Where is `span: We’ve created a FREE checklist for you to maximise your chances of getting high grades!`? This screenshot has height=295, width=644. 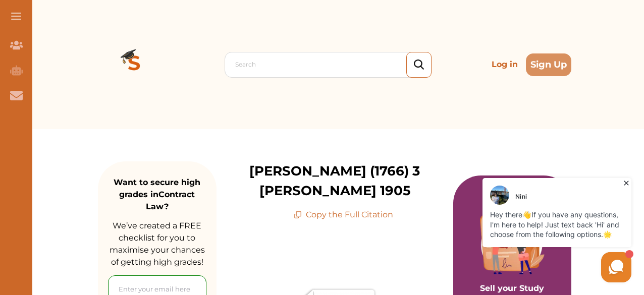 span: We’ve created a FREE checklist for you to maximise your chances of getting high grades! is located at coordinates (157, 244).